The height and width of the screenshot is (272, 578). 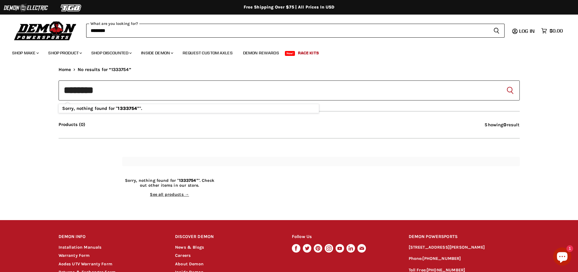 What do you see at coordinates (344, 237) in the screenshot?
I see `h2: Follow Us` at bounding box center [344, 237].